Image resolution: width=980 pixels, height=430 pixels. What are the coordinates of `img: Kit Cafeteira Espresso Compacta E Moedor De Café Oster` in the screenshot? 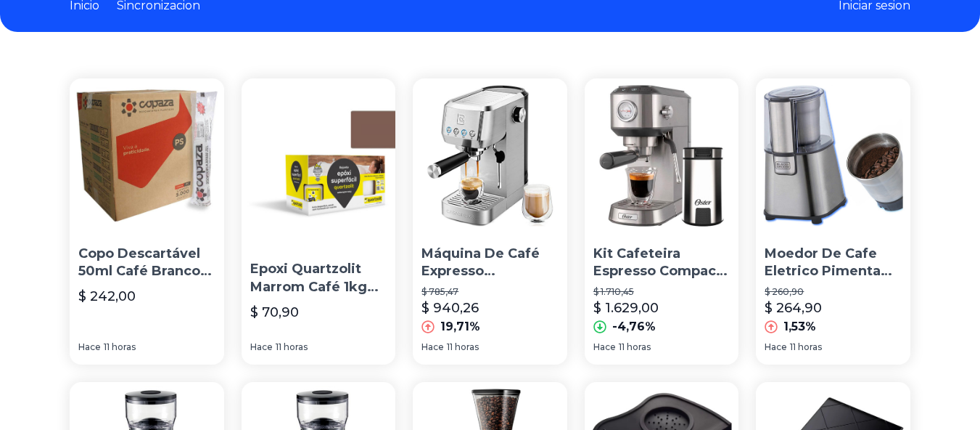 It's located at (661, 155).